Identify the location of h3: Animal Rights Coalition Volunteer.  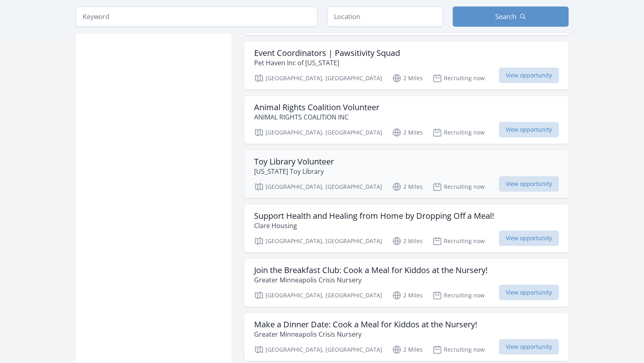
(316, 107).